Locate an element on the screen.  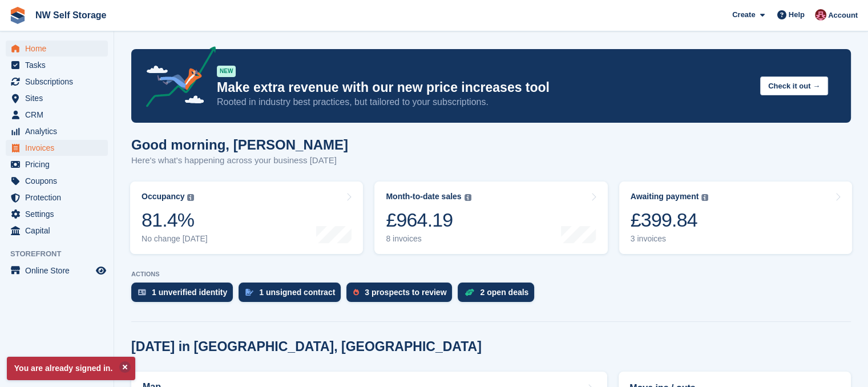
img: deal-1b604bf984904fb50ccaf53a9ad4b4a5d6e5aea283cecdc64d6e3604feb123c2.svg is located at coordinates (469, 292).